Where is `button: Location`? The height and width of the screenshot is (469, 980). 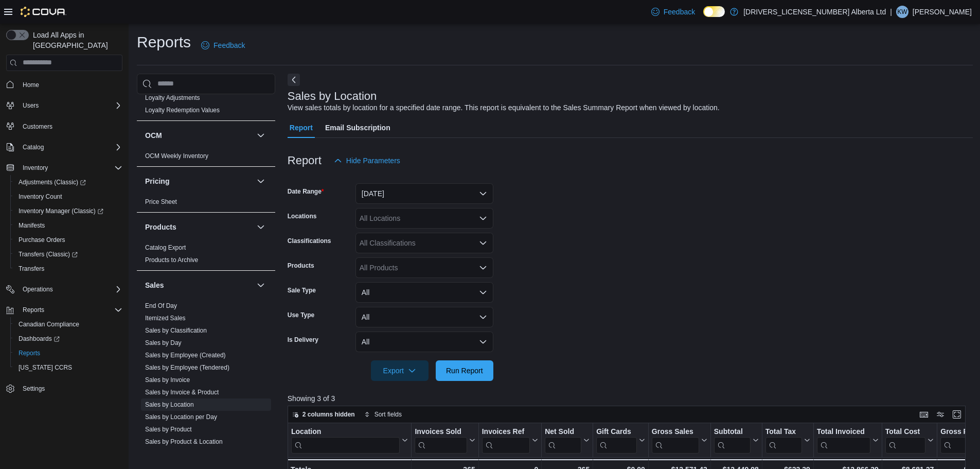 button: Location is located at coordinates (349, 440).